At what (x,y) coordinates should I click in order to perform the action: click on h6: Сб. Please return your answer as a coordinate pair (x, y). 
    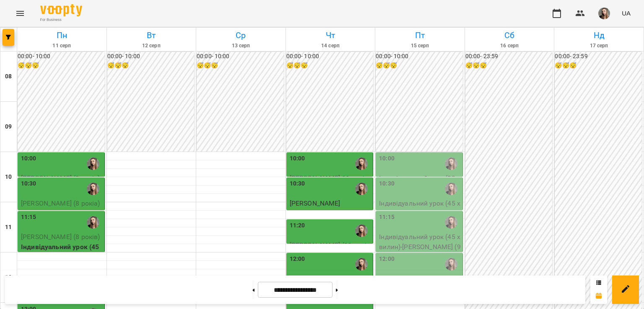
    Looking at the image, I should click on (510, 35).